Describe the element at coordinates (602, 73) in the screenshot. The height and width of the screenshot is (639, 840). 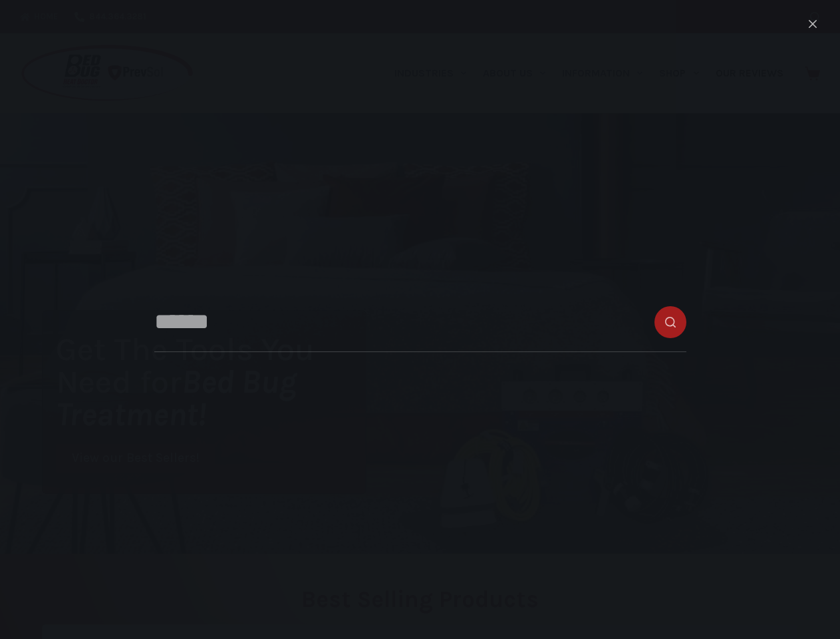
I see `a: Information` at that location.